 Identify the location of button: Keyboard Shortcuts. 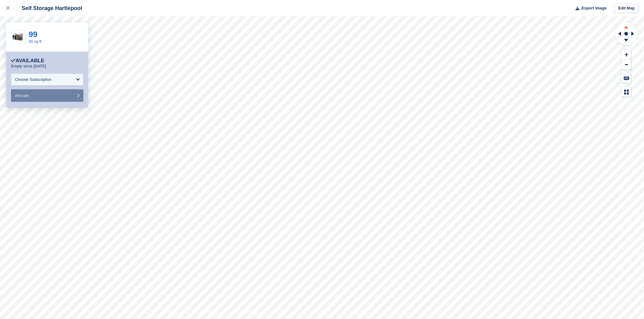
(627, 78).